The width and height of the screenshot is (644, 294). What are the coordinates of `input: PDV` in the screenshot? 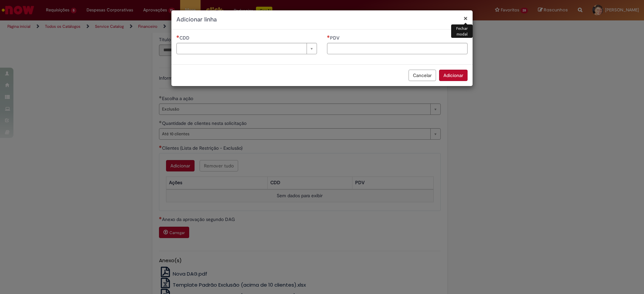 It's located at (397, 48).